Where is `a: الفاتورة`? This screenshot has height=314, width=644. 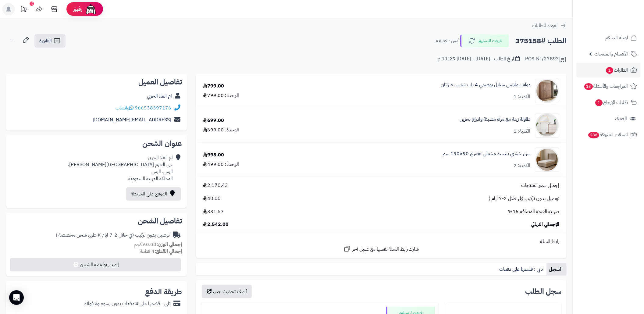 a: الفاتورة is located at coordinates (50, 41).